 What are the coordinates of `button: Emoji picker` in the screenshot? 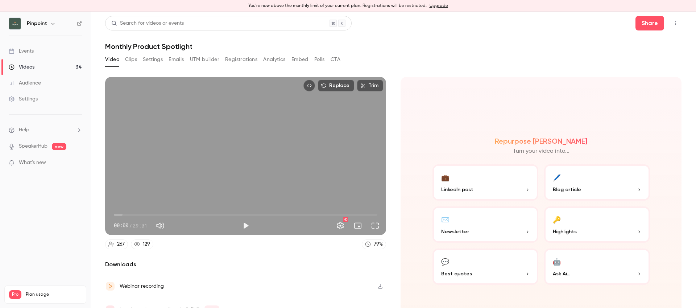 It's located at (14, 240).